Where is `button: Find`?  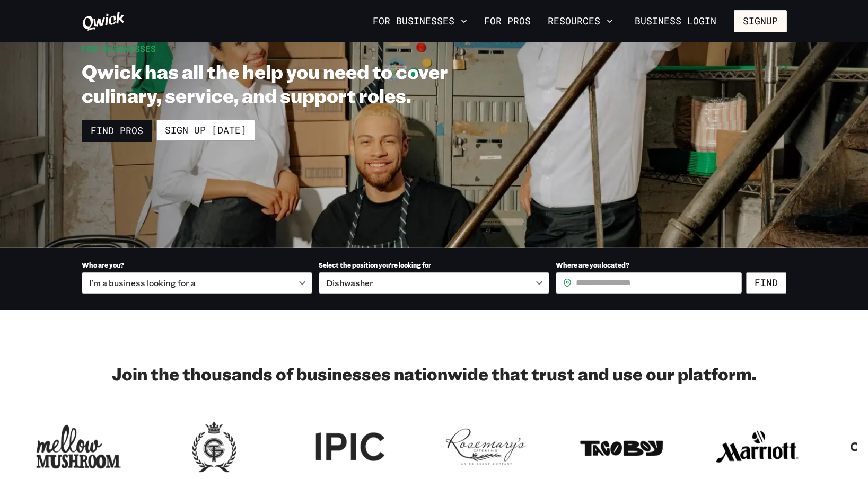 button: Find is located at coordinates (766, 283).